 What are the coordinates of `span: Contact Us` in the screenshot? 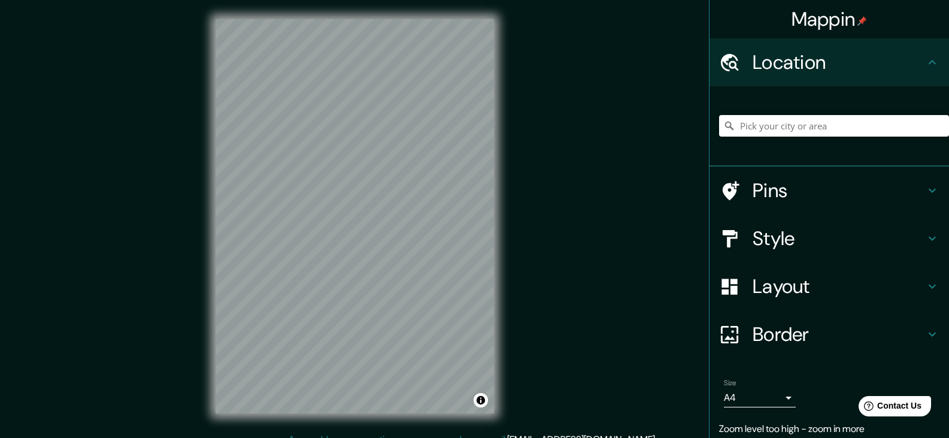 It's located at (57, 14).